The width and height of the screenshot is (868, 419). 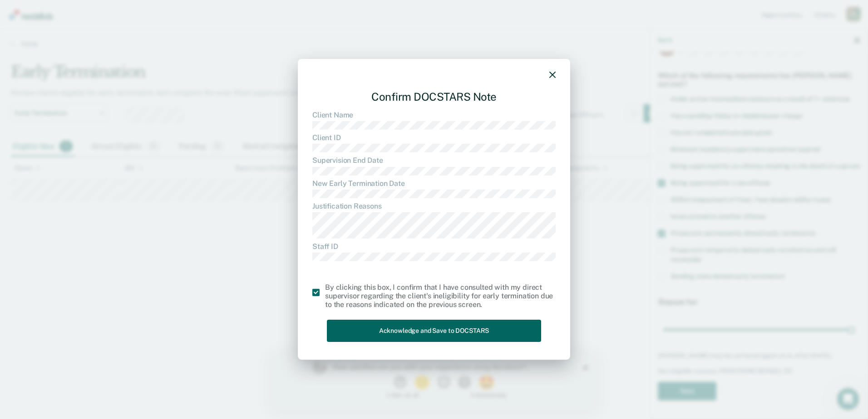 What do you see at coordinates (434, 97) in the screenshot?
I see `div: Confirm DOCSTARS Note` at bounding box center [434, 97].